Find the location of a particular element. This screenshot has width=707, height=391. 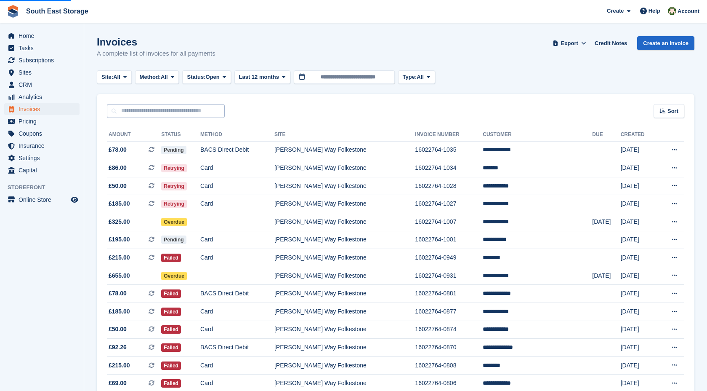

span: Capital is located at coordinates (44, 170).